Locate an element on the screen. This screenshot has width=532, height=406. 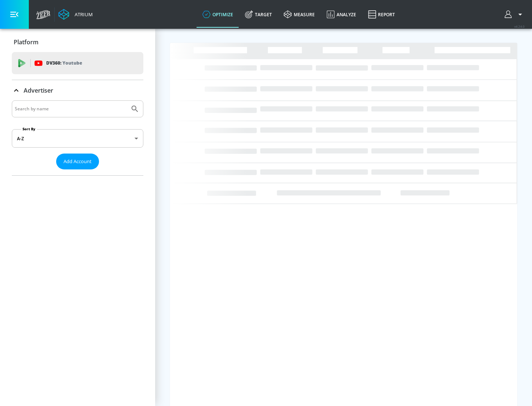
a: optimize is located at coordinates (217, 15).